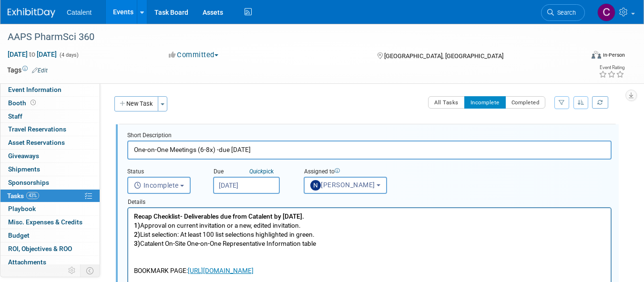 The image size is (644, 282). What do you see at coordinates (359, 172) in the screenshot?
I see `div: Assigned to` at bounding box center [359, 172].